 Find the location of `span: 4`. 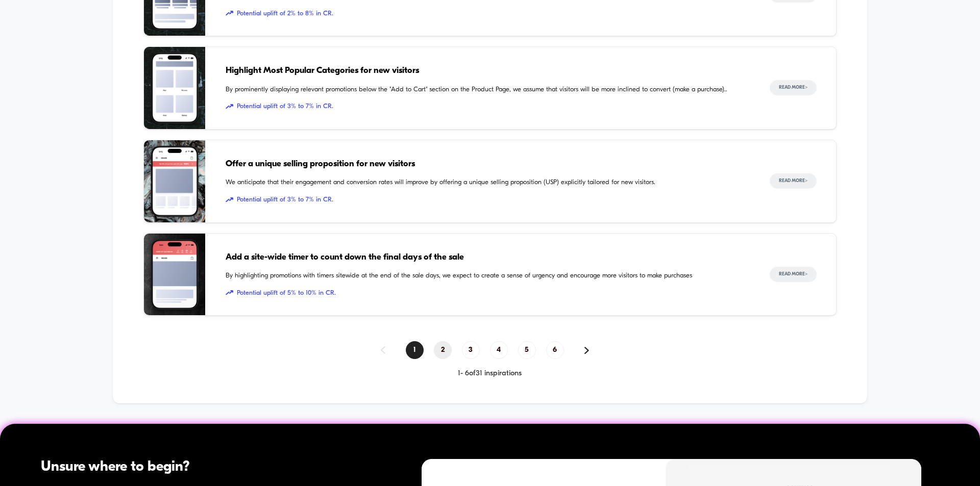

span: 4 is located at coordinates (499, 350).